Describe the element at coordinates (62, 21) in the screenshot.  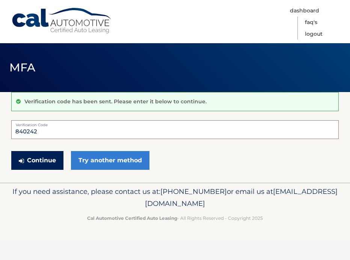
I see `a: Cal Automotive` at that location.